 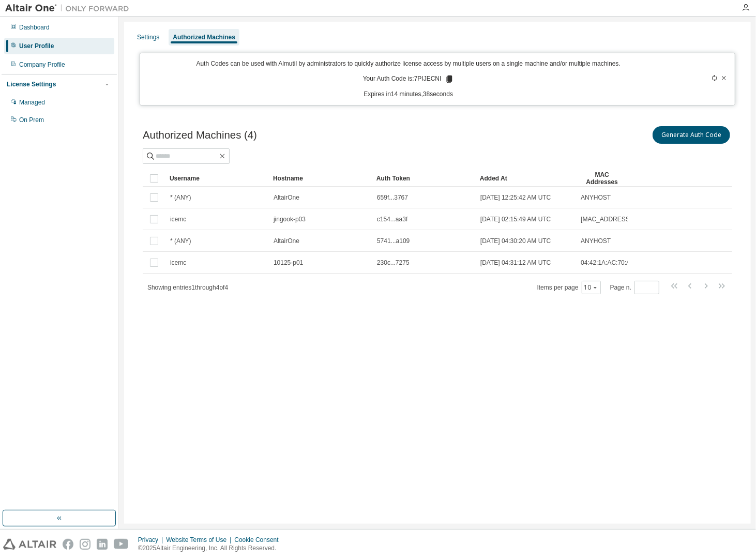 I want to click on span: 659f...3767, so click(x=393, y=198).